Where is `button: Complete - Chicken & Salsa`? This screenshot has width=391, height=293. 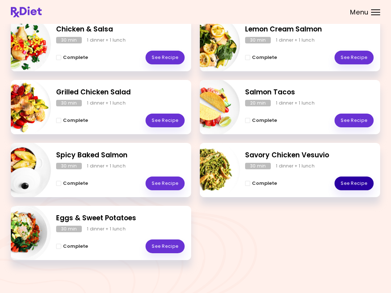
button: Complete - Chicken & Salsa is located at coordinates (72, 57).